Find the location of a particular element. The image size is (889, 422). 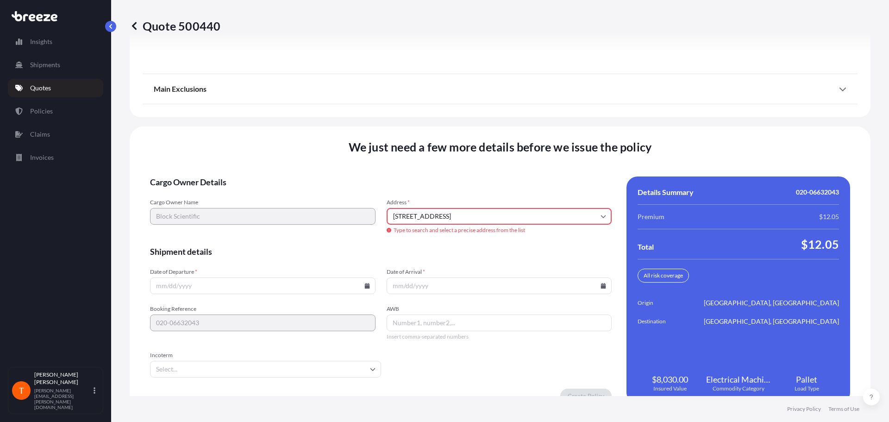

span: $8,030.00 is located at coordinates (670, 379).